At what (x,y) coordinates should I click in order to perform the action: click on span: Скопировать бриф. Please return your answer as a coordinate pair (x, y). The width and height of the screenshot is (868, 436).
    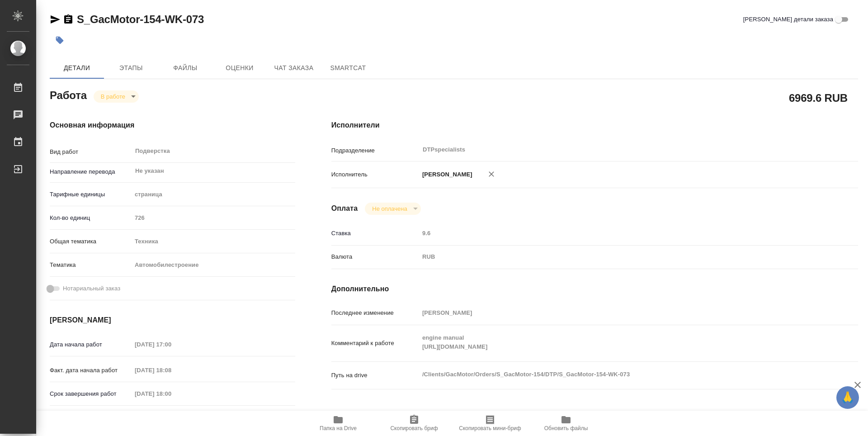
    Looking at the image, I should click on (414, 429).